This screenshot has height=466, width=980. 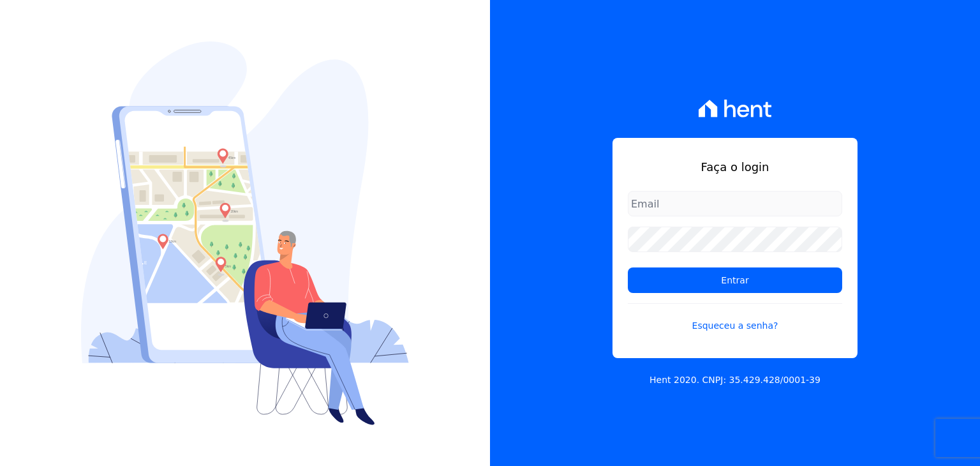 What do you see at coordinates (735, 167) in the screenshot?
I see `h1: Faça o login` at bounding box center [735, 167].